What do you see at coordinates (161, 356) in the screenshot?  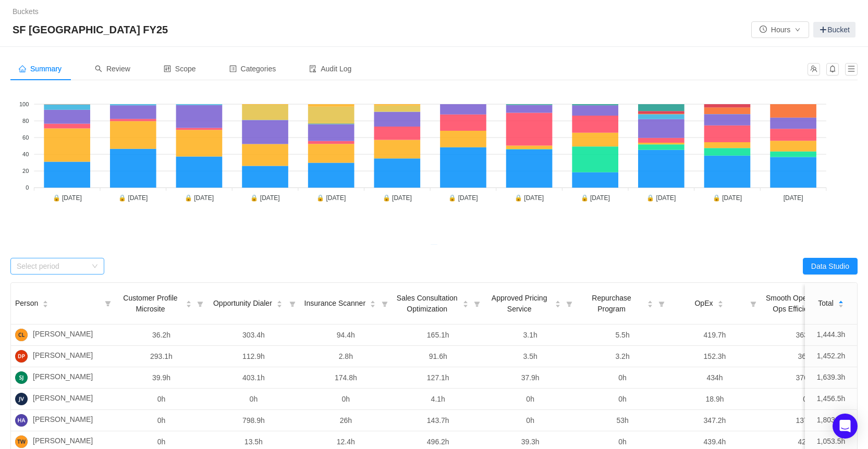 I see `td: 293.1h` at bounding box center [161, 356].